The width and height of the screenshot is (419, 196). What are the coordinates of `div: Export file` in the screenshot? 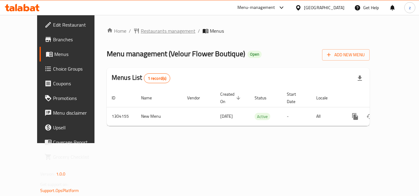 It's located at (359, 78).